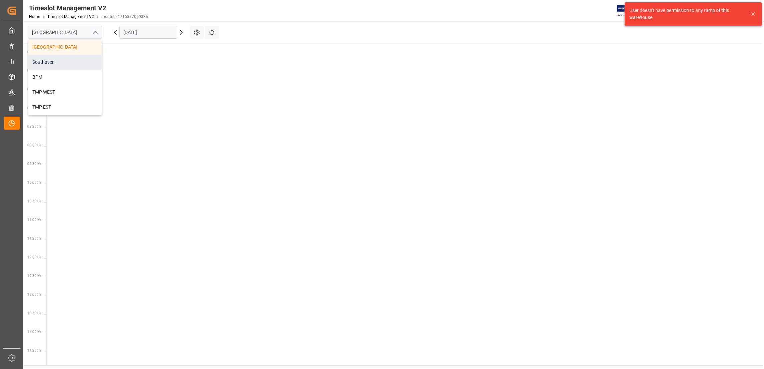  Describe the element at coordinates (34, 276) in the screenshot. I see `span: 12:30 Hr` at that location.